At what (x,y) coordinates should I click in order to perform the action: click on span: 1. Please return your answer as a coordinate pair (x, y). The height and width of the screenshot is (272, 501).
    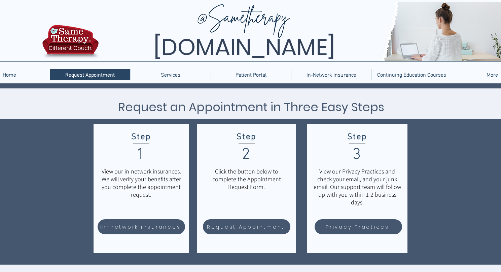
    Looking at the image, I should click on (141, 155).